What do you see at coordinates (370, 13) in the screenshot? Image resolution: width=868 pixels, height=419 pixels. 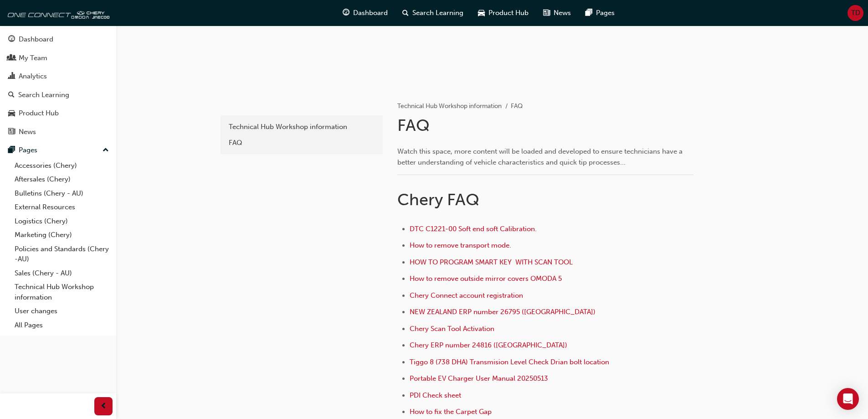 I see `span: Dashboard` at bounding box center [370, 13].